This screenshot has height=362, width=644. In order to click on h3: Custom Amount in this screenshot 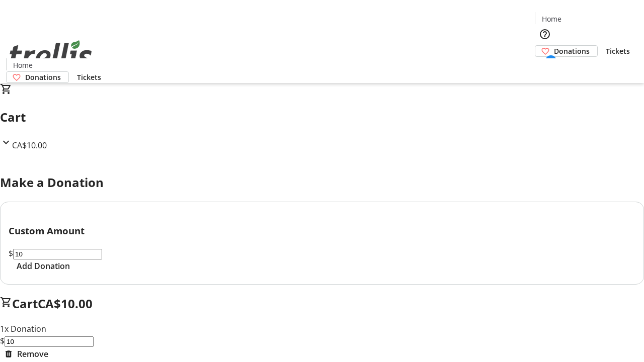, I will do `click(322, 231)`.